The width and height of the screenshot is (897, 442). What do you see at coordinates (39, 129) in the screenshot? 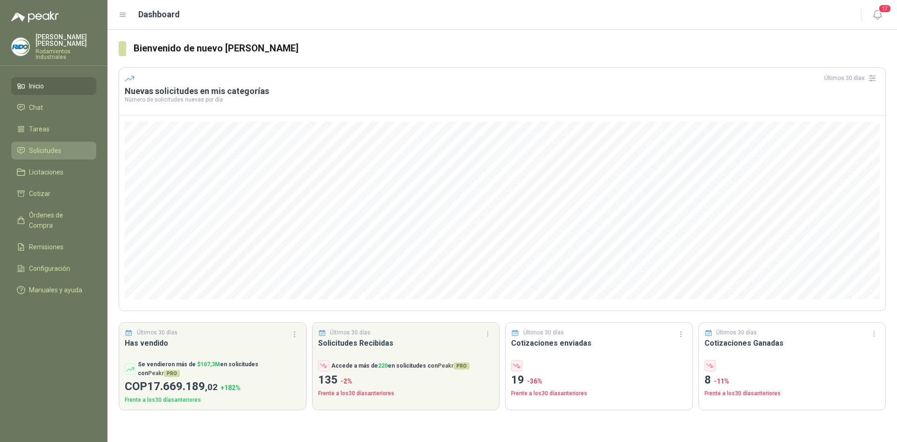
I see `span: Tareas` at bounding box center [39, 129].